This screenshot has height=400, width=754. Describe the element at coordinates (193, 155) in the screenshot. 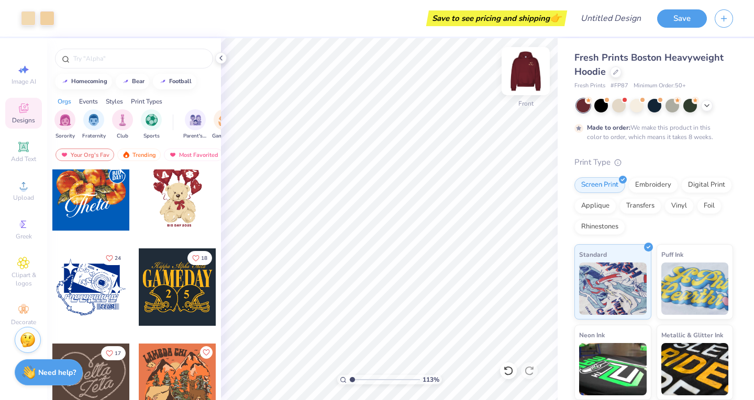

I see `div: Most Favorited` at that location.